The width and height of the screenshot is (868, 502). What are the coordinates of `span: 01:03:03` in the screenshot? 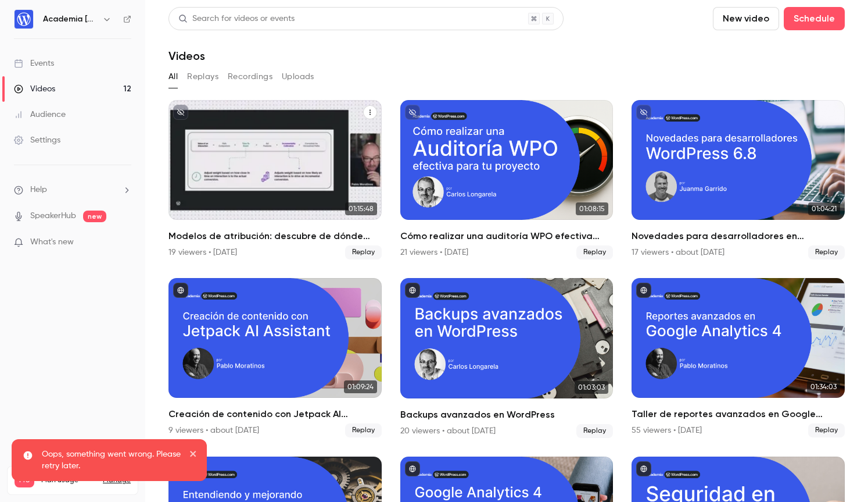 It's located at (592, 387).